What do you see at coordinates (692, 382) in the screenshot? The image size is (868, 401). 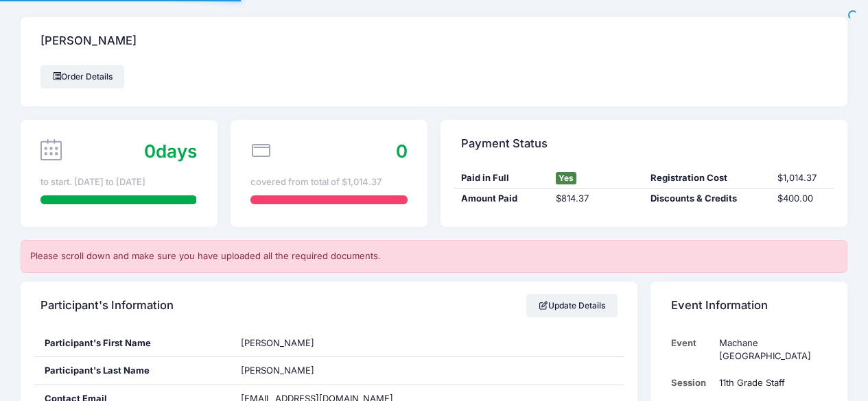 I see `td: Session` at bounding box center [692, 382].